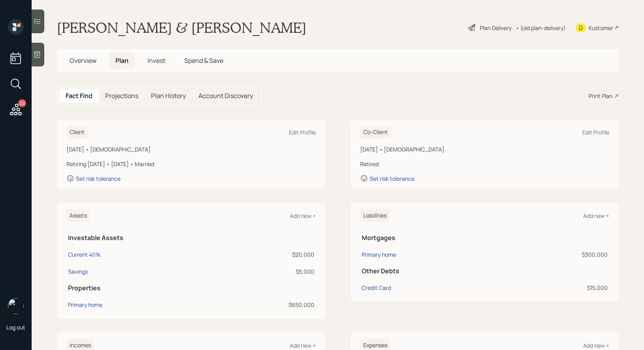 This screenshot has width=644, height=350. What do you see at coordinates (83, 61) in the screenshot?
I see `span: Overview` at bounding box center [83, 61].